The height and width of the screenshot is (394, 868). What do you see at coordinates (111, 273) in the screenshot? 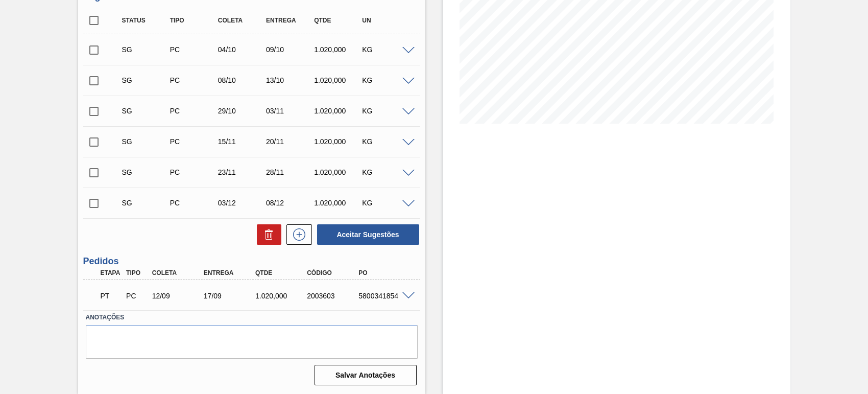
I see `div: Etapa` at bounding box center [111, 273].